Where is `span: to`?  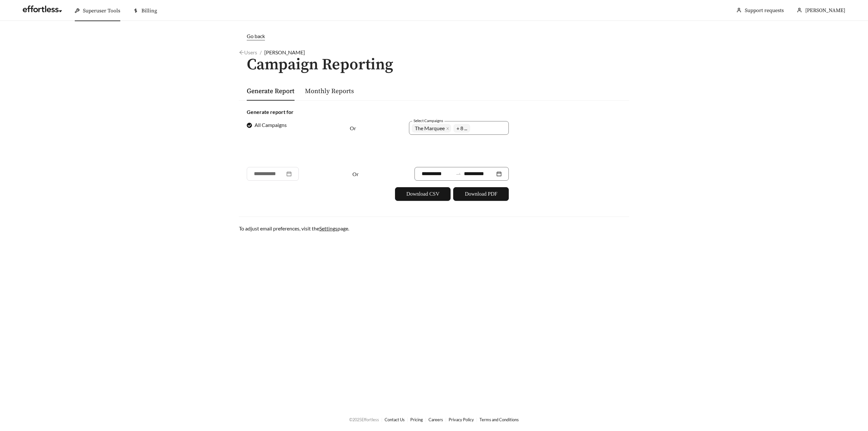 span: to is located at coordinates (458, 173).